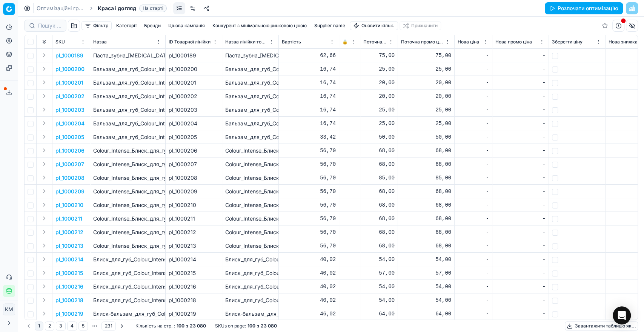 This screenshot has height=332, width=644. I want to click on div: pl_1000212, so click(194, 232).